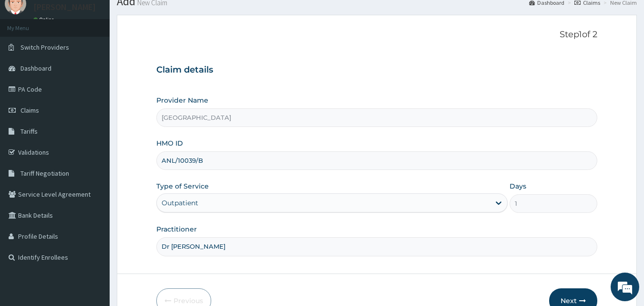 Image resolution: width=644 pixels, height=306 pixels. I want to click on span: Switch Providers, so click(45, 47).